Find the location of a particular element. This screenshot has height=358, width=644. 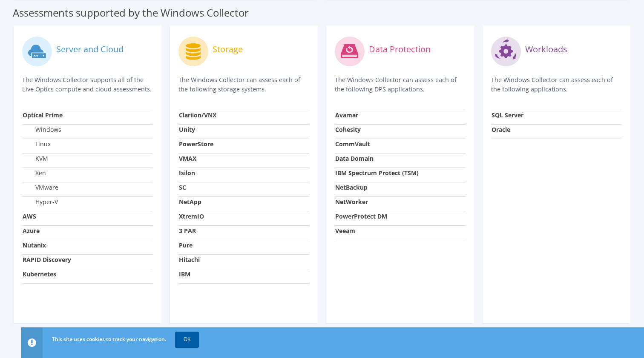

label: KVM is located at coordinates (35, 159).